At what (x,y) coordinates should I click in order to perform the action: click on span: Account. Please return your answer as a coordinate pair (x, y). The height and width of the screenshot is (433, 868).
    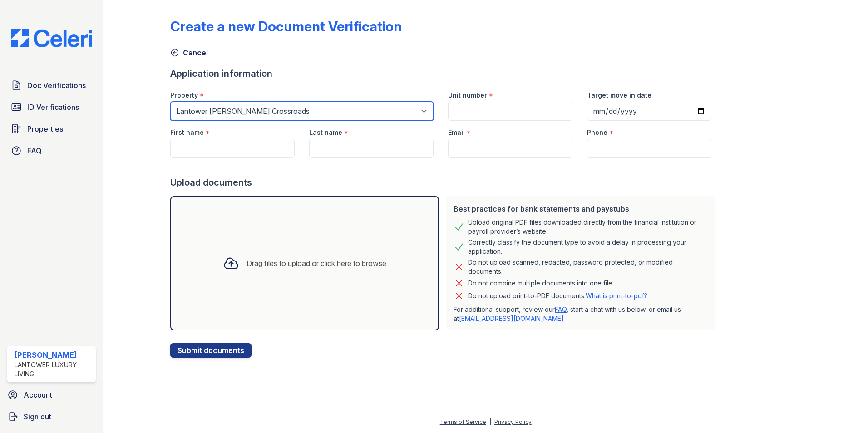
    Looking at the image, I should click on (38, 395).